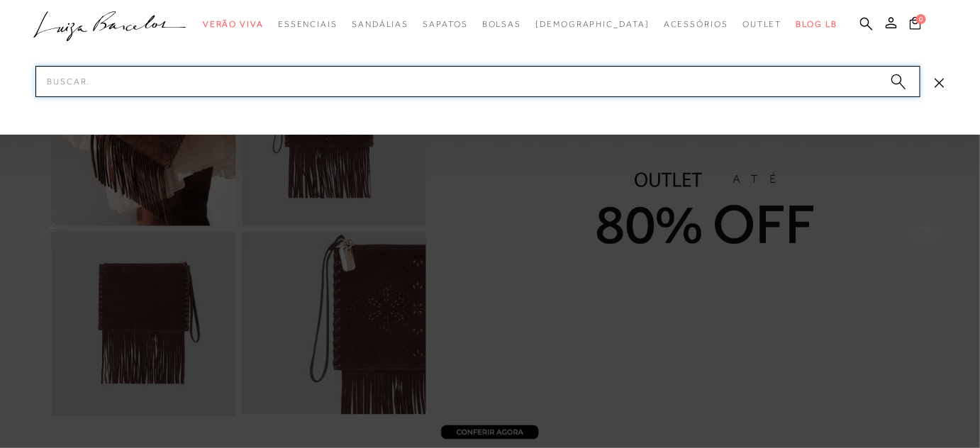 The height and width of the screenshot is (448, 980). Describe the element at coordinates (817, 24) in the screenshot. I see `a: BLOG LB` at that location.